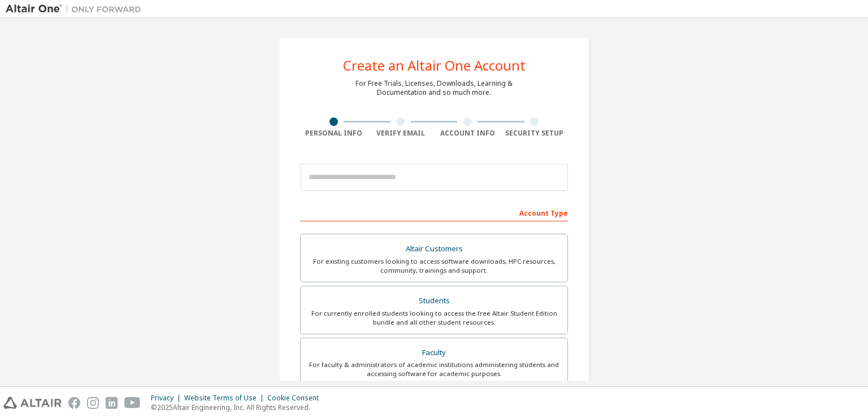  I want to click on div: For currently enrolled students looking to access the free Altair Student Edition bundle and all ..., so click(434, 318).